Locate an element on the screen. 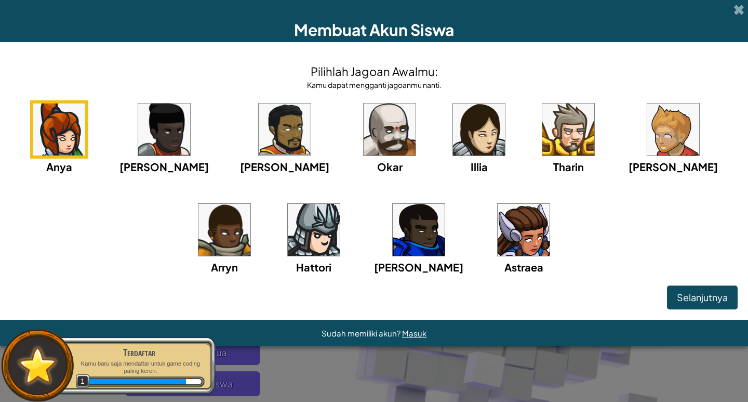  a: Masuk is located at coordinates (414, 333).